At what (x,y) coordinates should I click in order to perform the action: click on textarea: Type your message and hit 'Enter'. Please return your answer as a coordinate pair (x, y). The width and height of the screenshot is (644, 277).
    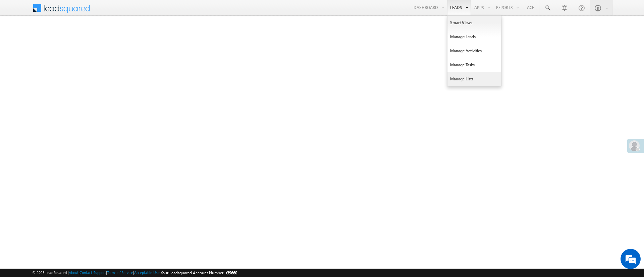
    Looking at the image, I should click on (66, 132).